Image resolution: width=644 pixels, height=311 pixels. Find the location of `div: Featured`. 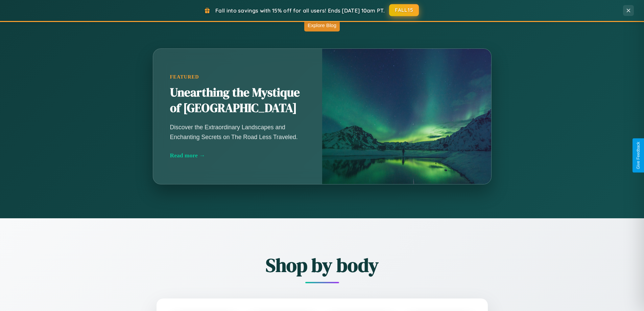

div: Featured is located at coordinates (238, 76).